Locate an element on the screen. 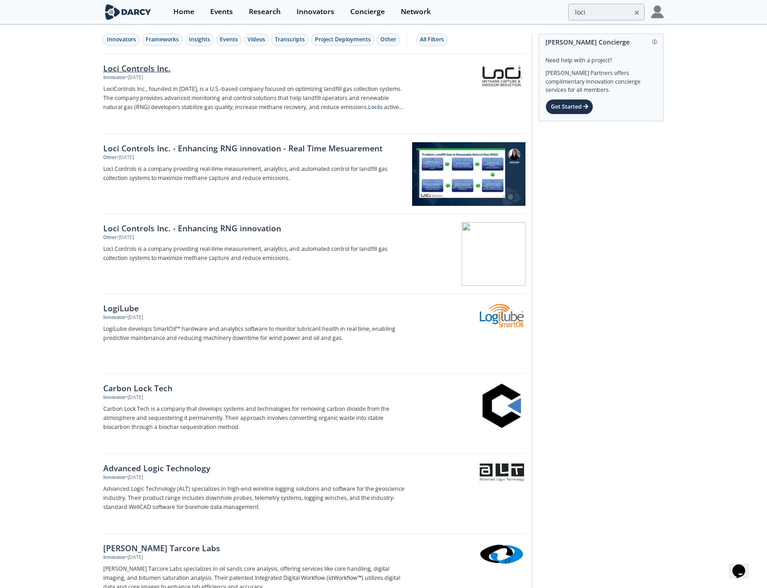 Image resolution: width=767 pixels, height=588 pixels. button: Project Deployments is located at coordinates (342, 40).